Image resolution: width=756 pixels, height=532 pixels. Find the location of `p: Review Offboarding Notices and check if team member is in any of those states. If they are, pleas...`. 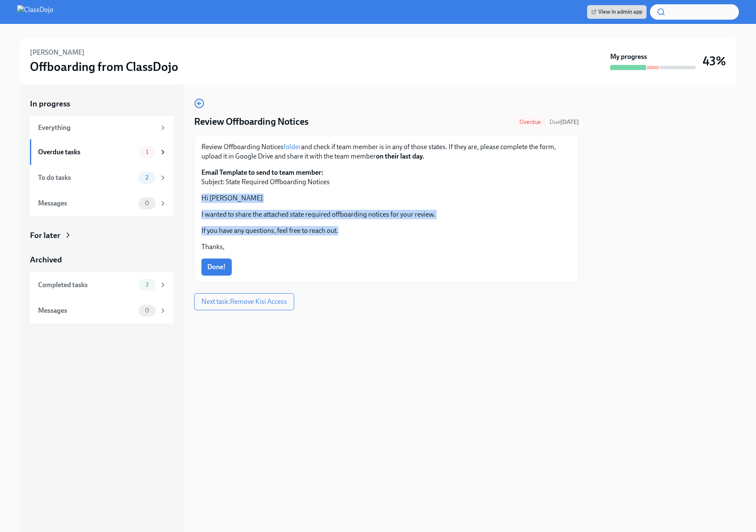

p: Review Offboarding Notices and check if team member is in any of those states. If they are, pleas... is located at coordinates (387, 151).